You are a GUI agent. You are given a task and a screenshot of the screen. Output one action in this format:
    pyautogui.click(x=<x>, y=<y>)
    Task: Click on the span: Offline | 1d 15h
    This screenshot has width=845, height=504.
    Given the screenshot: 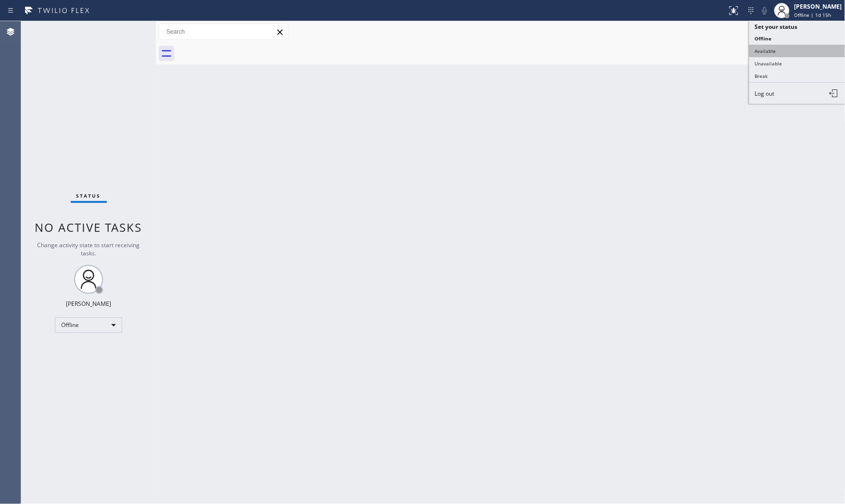 What is the action you would take?
    pyautogui.click(x=813, y=15)
    